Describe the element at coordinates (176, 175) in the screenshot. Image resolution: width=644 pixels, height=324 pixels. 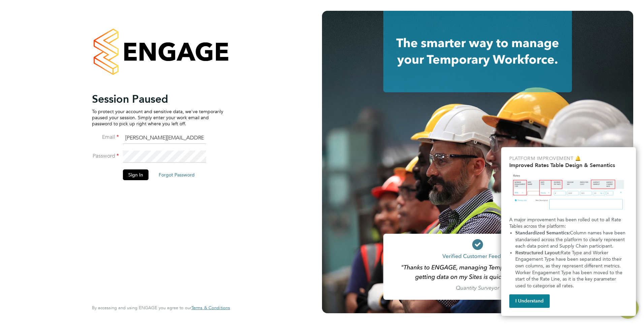
I see `button: Forgot Password` at that location.